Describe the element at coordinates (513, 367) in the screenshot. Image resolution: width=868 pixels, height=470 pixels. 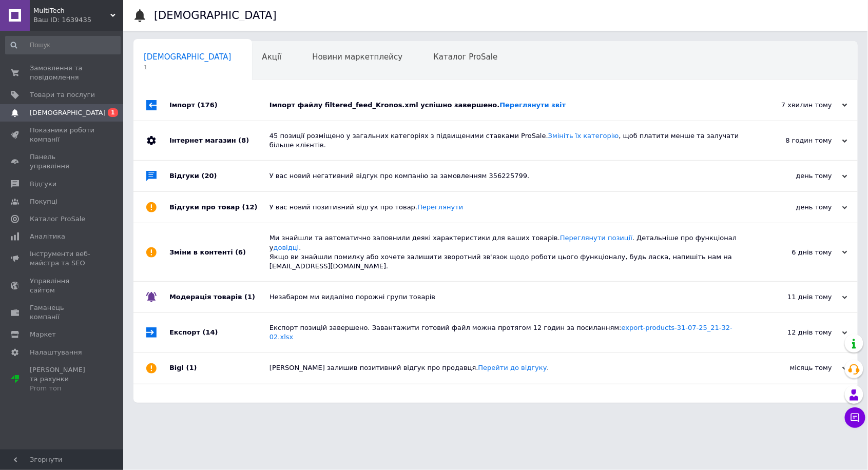
I see `a: Перейти до відгуку` at that location.